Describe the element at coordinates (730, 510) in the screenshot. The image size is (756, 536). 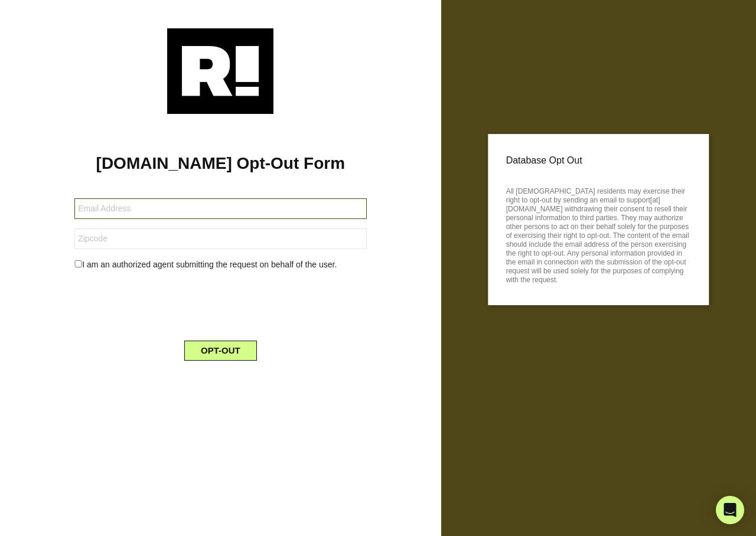
I see `div: Open Intercom Messenger` at that location.